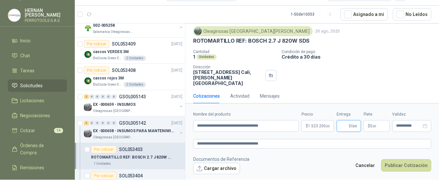  Describe the element at coordinates (194, 57) in the screenshot. I see `p: 1` at that location.